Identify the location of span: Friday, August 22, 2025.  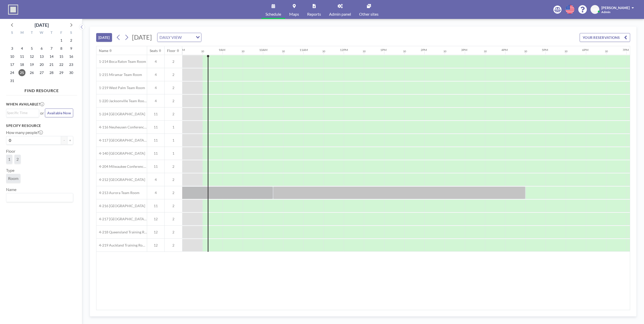
(61, 65).